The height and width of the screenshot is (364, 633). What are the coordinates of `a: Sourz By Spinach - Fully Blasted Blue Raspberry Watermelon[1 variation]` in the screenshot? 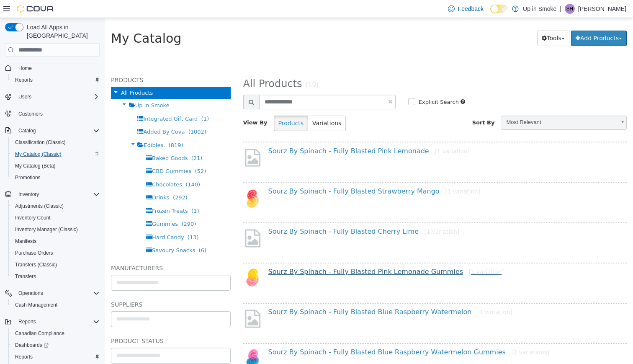 It's located at (286, 293).